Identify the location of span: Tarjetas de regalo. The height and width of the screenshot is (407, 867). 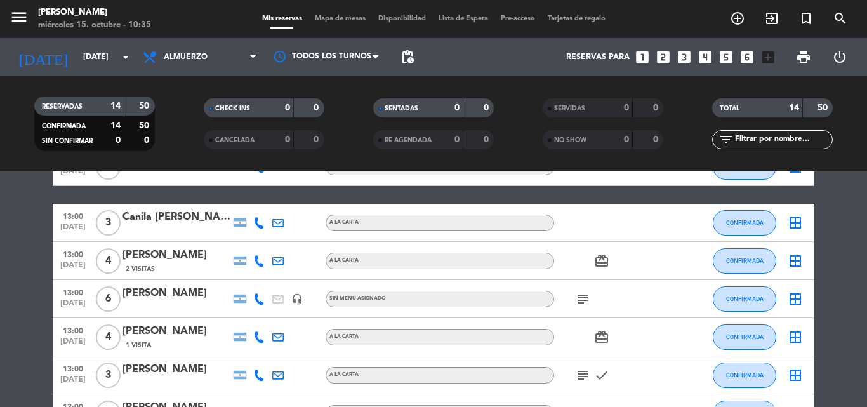
(576, 18).